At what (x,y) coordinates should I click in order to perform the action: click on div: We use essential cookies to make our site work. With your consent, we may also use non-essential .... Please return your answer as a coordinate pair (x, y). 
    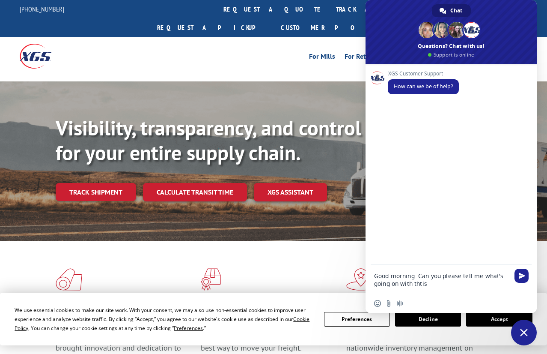
    Looking at the image, I should click on (164, 318).